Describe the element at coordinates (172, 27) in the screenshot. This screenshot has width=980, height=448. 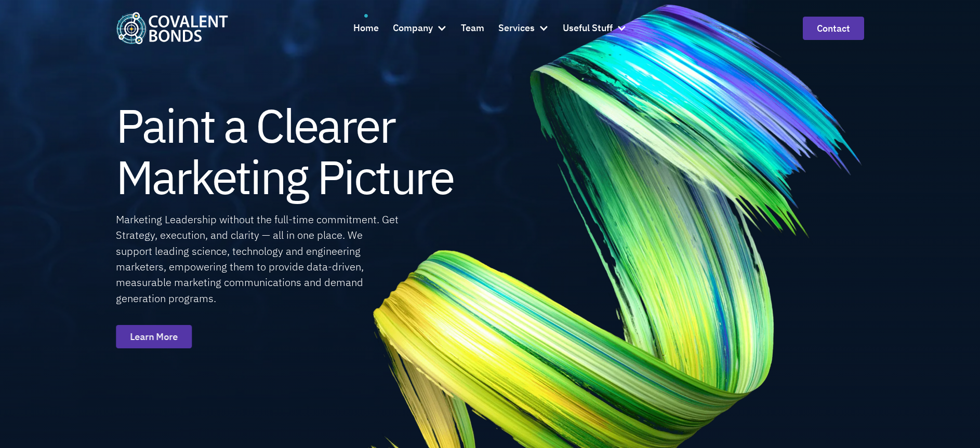
I see `img: Covalent Bonds White / Teal Logo` at that location.